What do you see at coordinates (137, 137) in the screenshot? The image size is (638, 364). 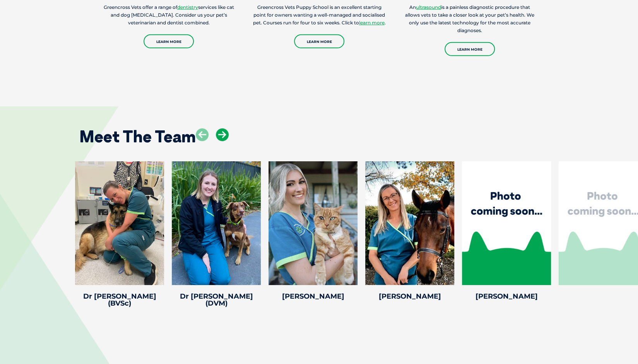 I see `h2: Meet The Team` at bounding box center [137, 137].